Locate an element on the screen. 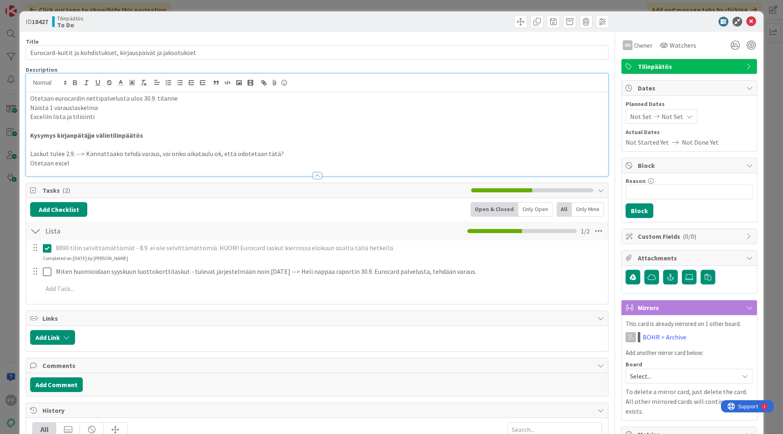 Image resolution: width=783 pixels, height=434 pixels. span: Description is located at coordinates (42, 70).